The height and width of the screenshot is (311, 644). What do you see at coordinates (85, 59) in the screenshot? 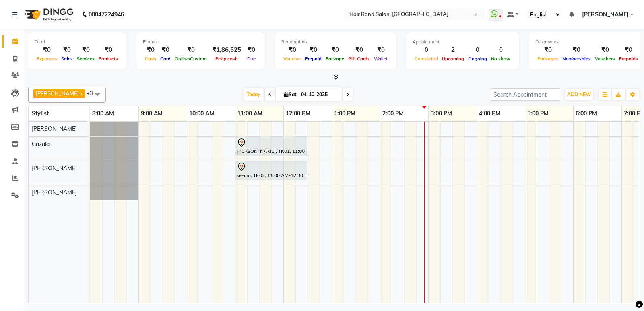
I see `span: Services` at bounding box center [85, 59].